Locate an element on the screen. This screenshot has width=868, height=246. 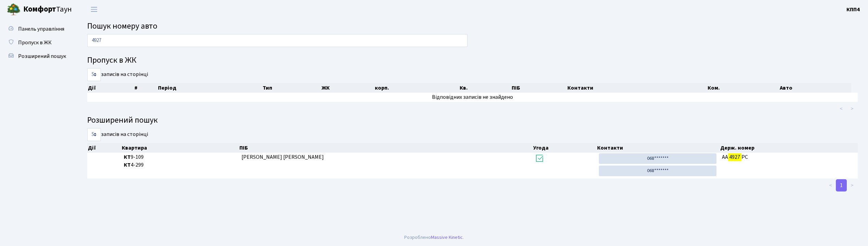
th: Ком. is located at coordinates (743, 88).